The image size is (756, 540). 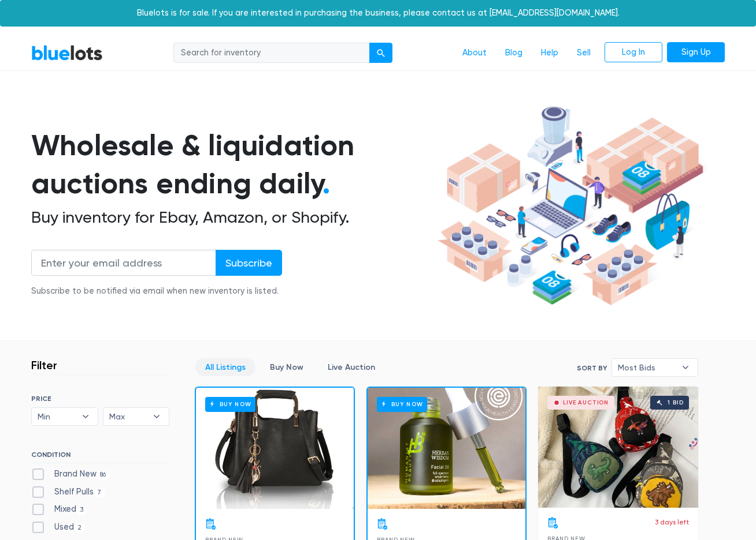 I want to click on span: 3, so click(x=81, y=511).